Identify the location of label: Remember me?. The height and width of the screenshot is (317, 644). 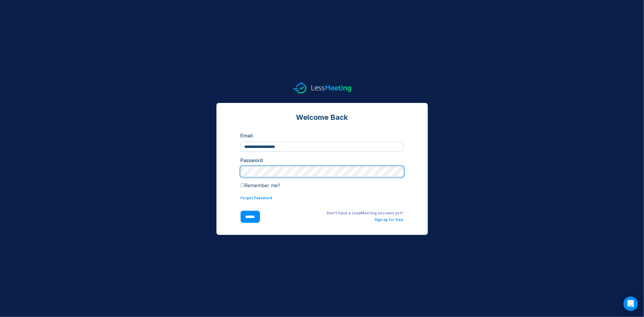
(260, 185).